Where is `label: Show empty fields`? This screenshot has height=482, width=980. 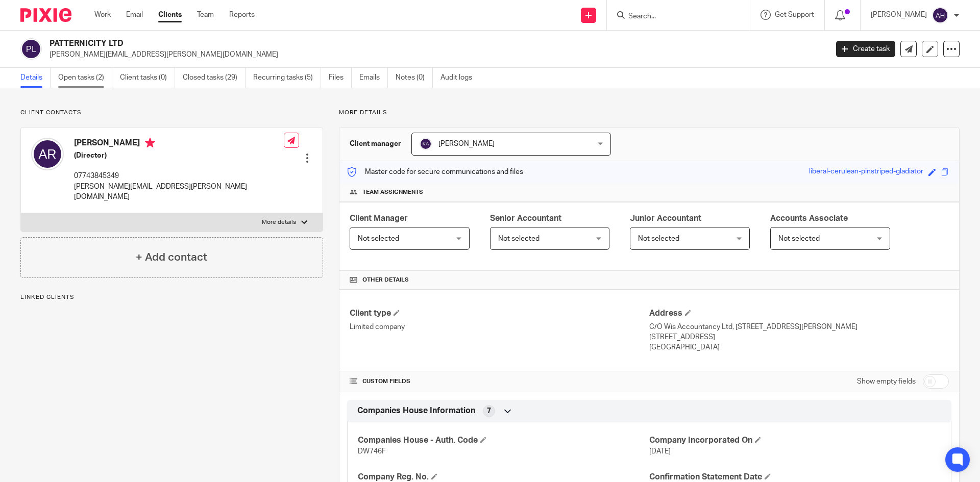 label: Show empty fields is located at coordinates (886, 382).